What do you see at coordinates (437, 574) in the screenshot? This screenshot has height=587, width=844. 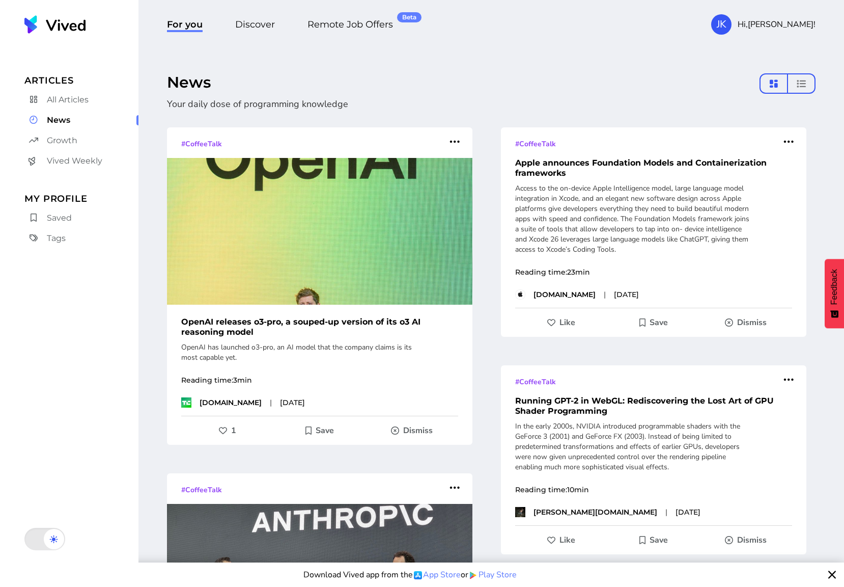 I see `a: App Store` at bounding box center [437, 574].